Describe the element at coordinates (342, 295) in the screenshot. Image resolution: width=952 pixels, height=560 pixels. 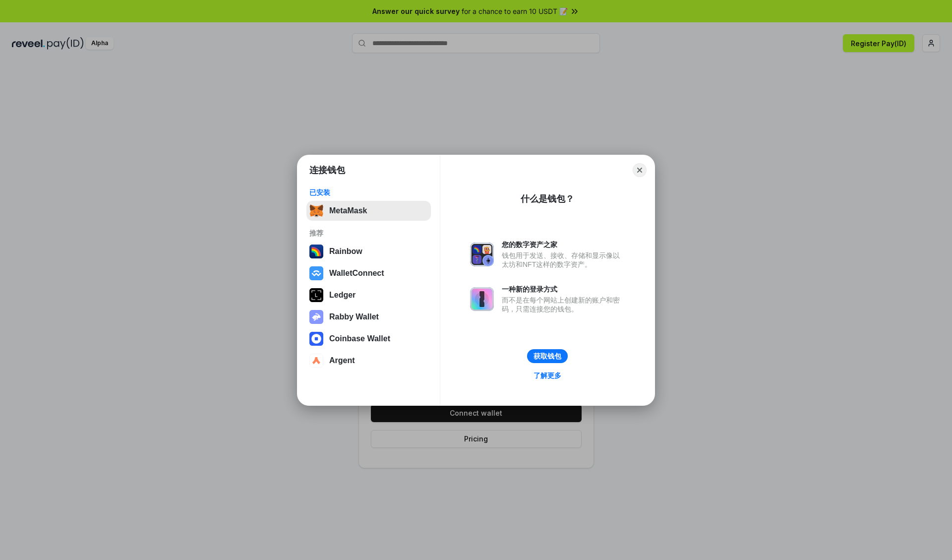
I see `div: Ledger` at that location.